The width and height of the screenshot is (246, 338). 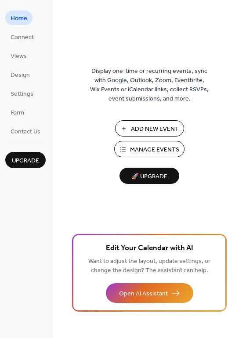 I want to click on span: Upgrade, so click(x=25, y=161).